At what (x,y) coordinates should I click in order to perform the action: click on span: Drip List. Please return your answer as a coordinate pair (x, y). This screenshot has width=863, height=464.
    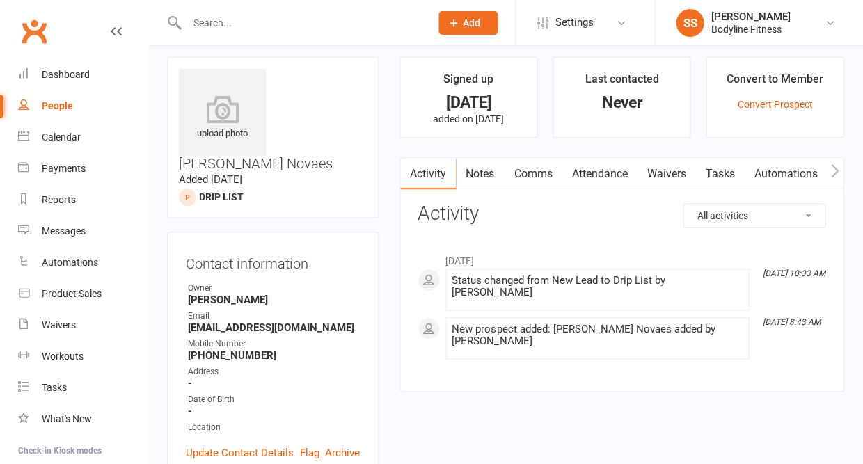
    Looking at the image, I should click on (221, 197).